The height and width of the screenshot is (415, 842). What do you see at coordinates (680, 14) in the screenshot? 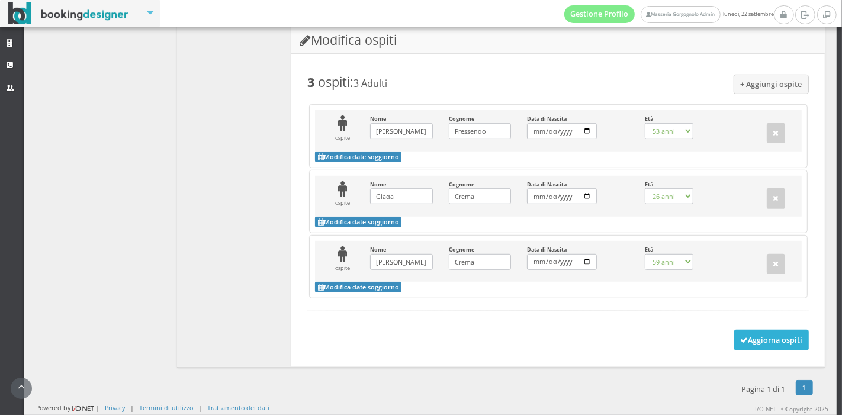
I see `a: Masseria Gorgognolo Admin` at bounding box center [680, 14].